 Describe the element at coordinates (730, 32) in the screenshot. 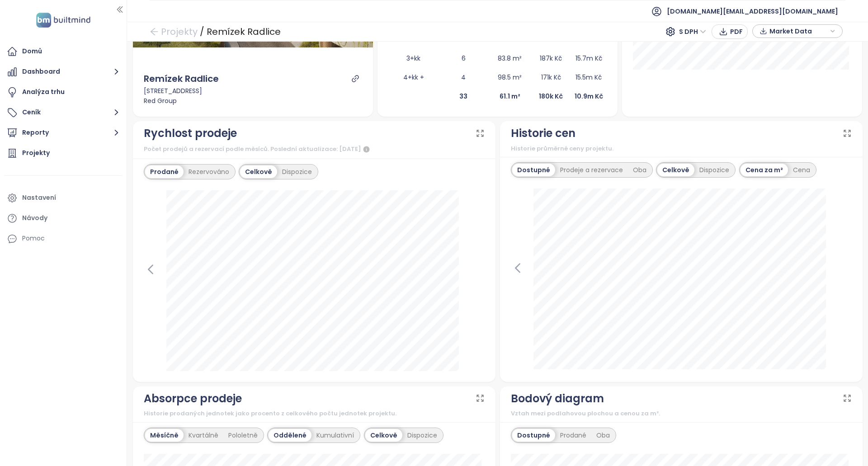

I see `button: PDF` at that location.